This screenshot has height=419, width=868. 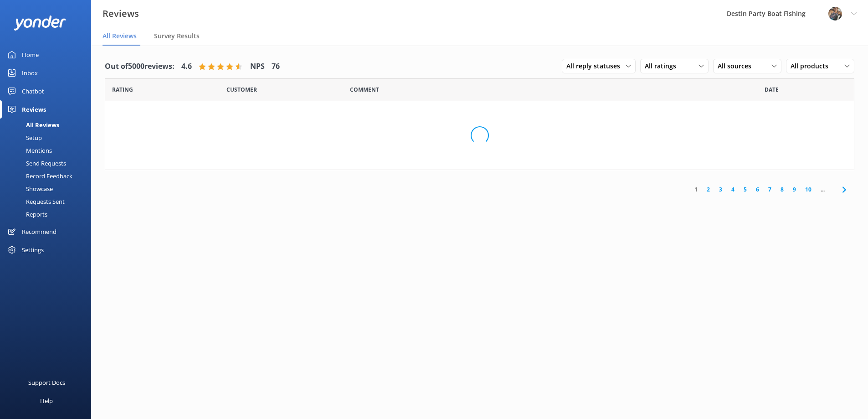 What do you see at coordinates (33, 249) in the screenshot?
I see `div: Settings` at bounding box center [33, 249].